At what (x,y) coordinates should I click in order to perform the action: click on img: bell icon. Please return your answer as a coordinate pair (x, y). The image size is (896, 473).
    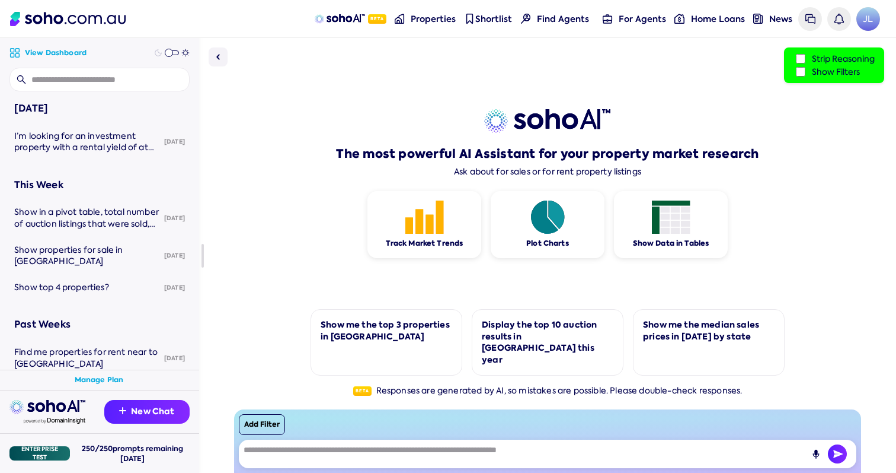
    Looking at the image, I should click on (839, 18).